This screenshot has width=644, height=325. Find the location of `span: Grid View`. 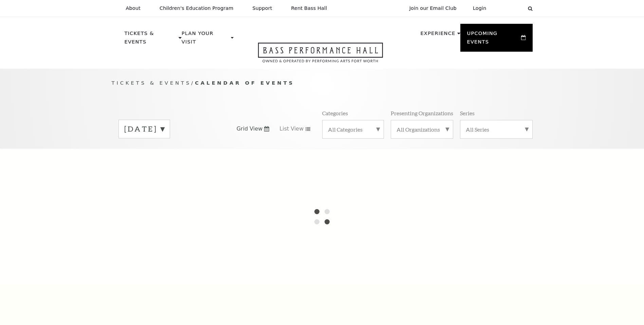

span: Grid View is located at coordinates (250, 129).